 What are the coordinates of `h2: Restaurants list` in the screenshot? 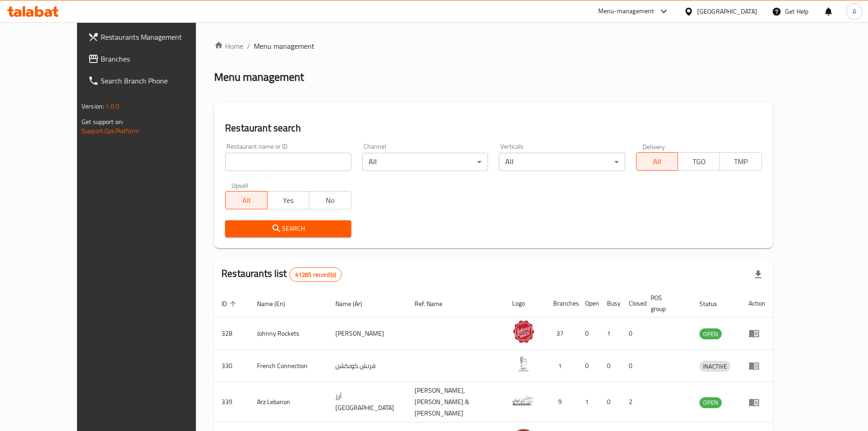 It's located at (281, 274).